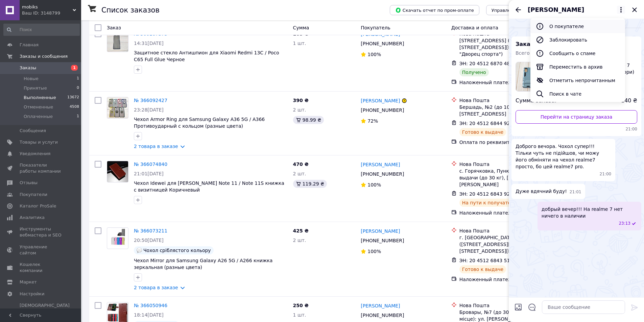  Describe the element at coordinates (507, 142) in the screenshot. I see `div: Оплата по реквизитам` at that location.